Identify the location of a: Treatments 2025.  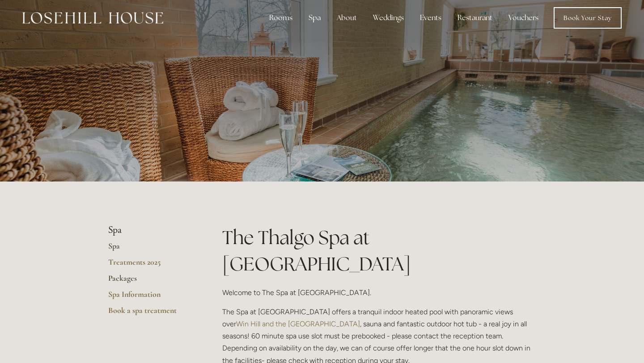
(151, 265).